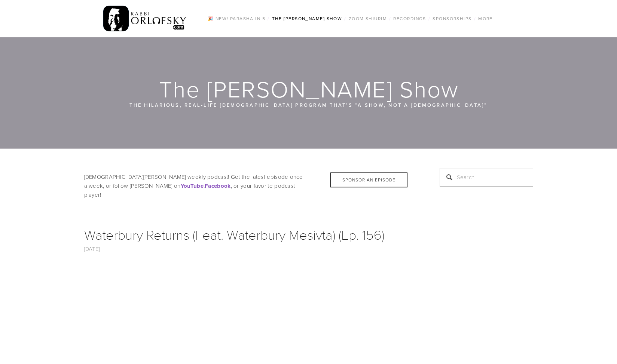 The image size is (617, 364). I want to click on a: Waterbury Returns (Feat. Waterbury Mesivta) (Ep. 156), so click(234, 235).